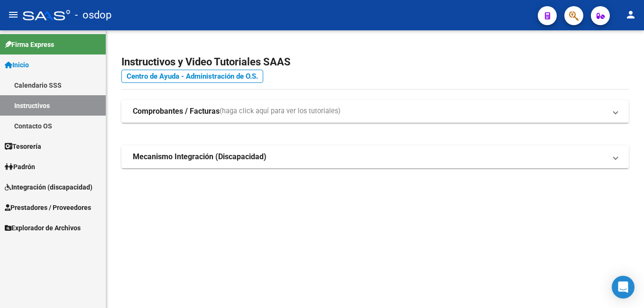  What do you see at coordinates (192, 76) in the screenshot?
I see `a: Centro de Ayuda - Administración de O.S.` at bounding box center [192, 76].